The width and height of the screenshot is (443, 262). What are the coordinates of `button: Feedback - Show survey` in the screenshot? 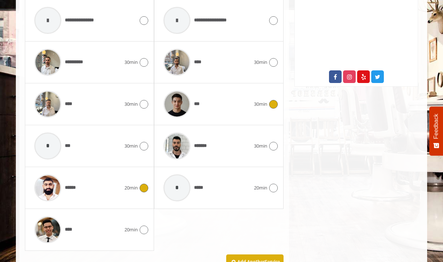 It's located at (436, 131).